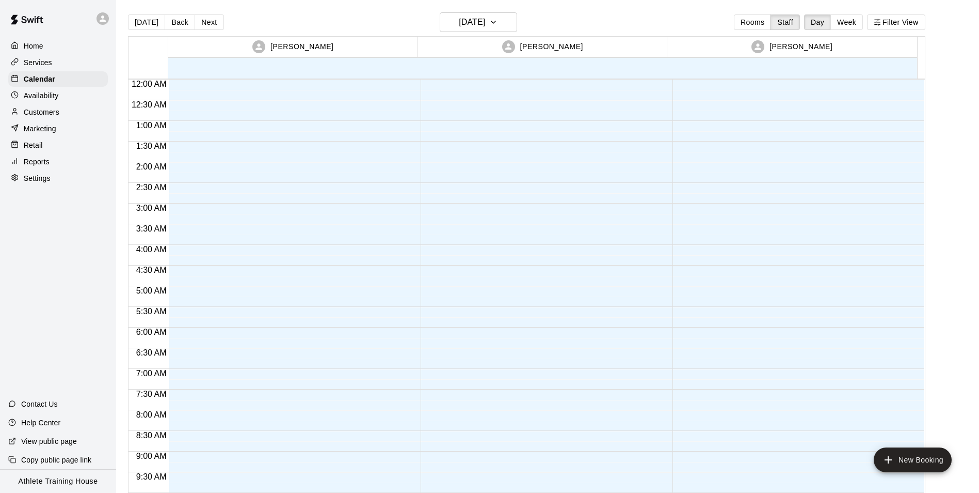  Describe the element at coordinates (209, 22) in the screenshot. I see `button: Next` at that location.